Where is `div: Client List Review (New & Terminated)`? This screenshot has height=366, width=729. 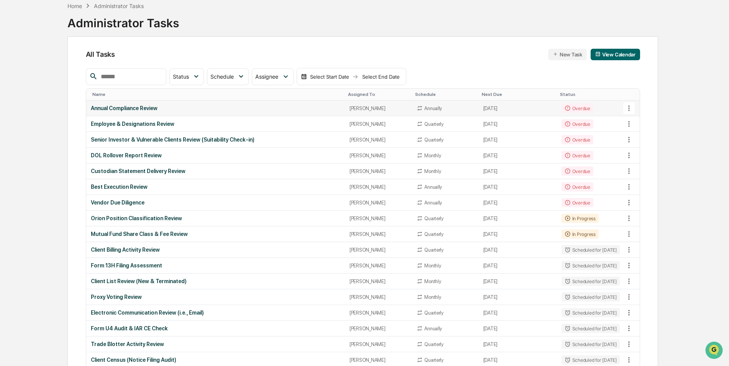 div: Client List Review (New & Terminated) is located at coordinates (215, 281).